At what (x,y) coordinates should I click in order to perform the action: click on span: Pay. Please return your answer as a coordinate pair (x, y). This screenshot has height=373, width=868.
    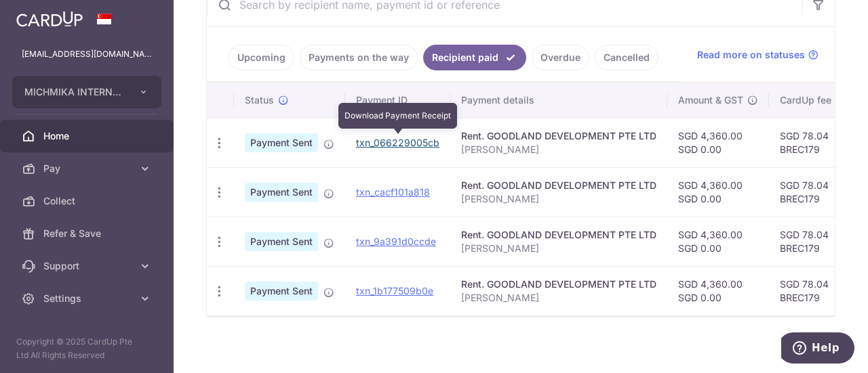
    Looking at the image, I should click on (88, 169).